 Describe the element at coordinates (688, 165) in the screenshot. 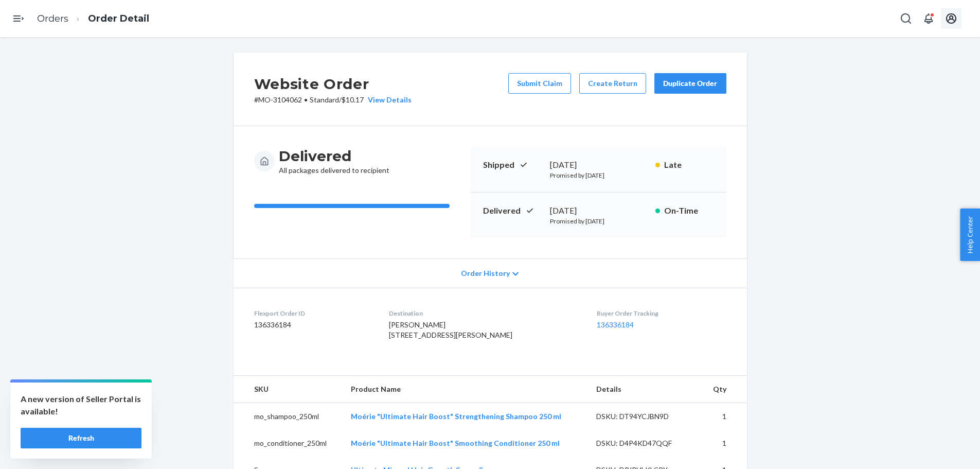

I see `p: Late` at that location.